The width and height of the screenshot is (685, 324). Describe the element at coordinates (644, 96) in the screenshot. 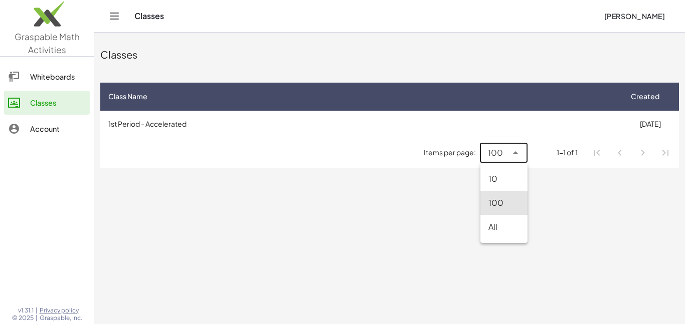

I see `span: Created` at that location.